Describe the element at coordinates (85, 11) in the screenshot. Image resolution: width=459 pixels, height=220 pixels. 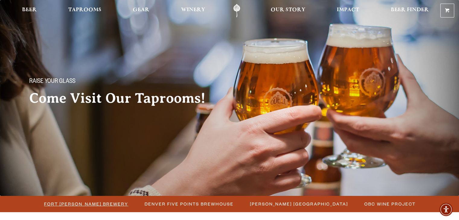
I see `a: Taprooms` at that location.